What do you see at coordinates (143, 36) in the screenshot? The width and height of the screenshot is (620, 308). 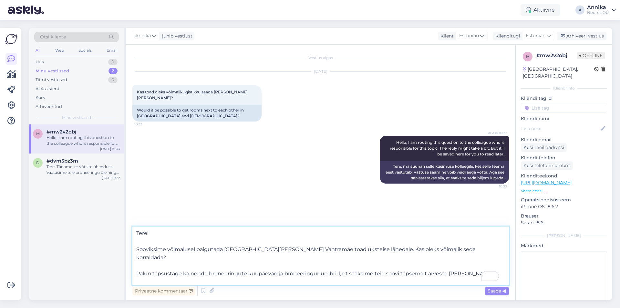 I see `span: Annika` at bounding box center [143, 36].